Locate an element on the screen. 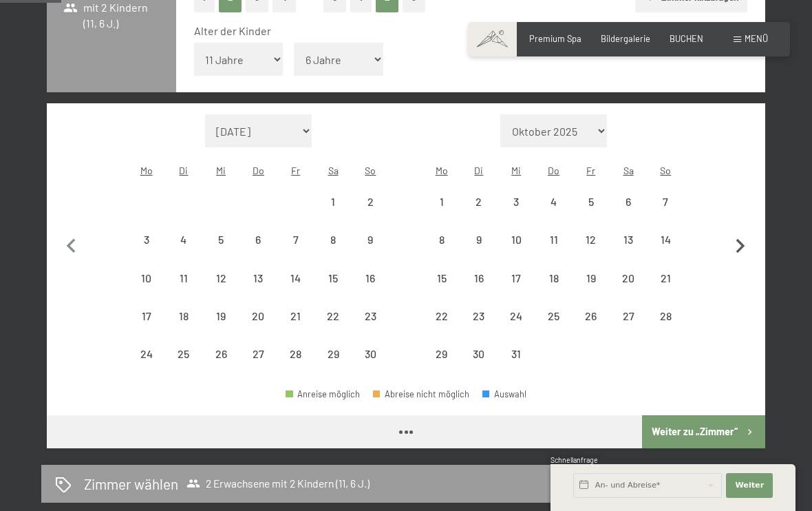  div: Sat Nov 22 2025 is located at coordinates (333, 316).